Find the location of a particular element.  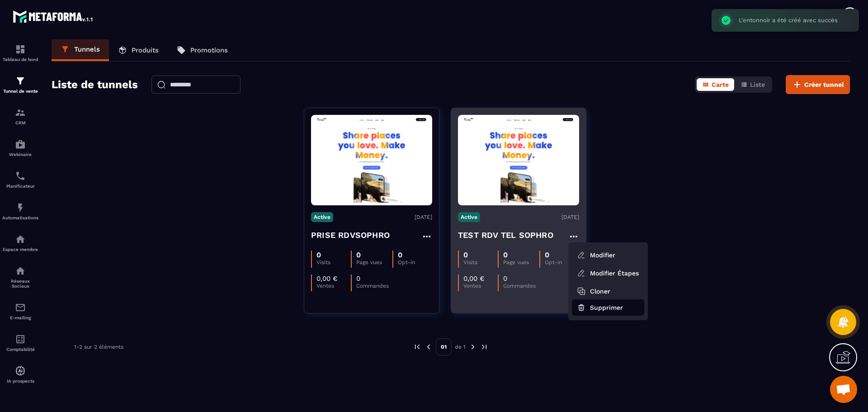

a: automationsautomationsEspace membre is located at coordinates (20, 243).